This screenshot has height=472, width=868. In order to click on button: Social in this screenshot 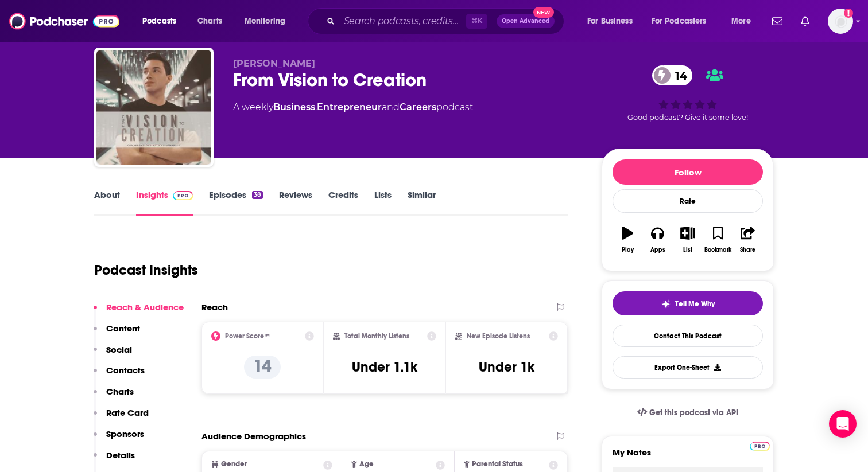, I will do `click(113, 355)`.